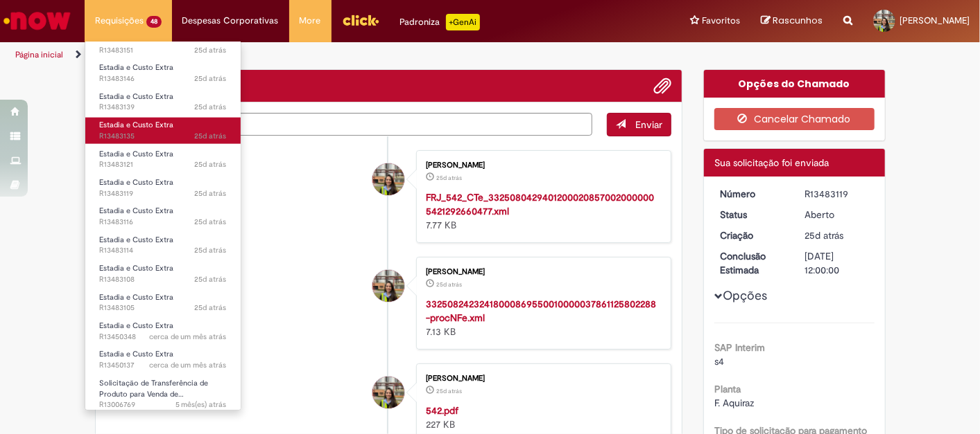  I want to click on strong: 542.pdf, so click(442, 411).